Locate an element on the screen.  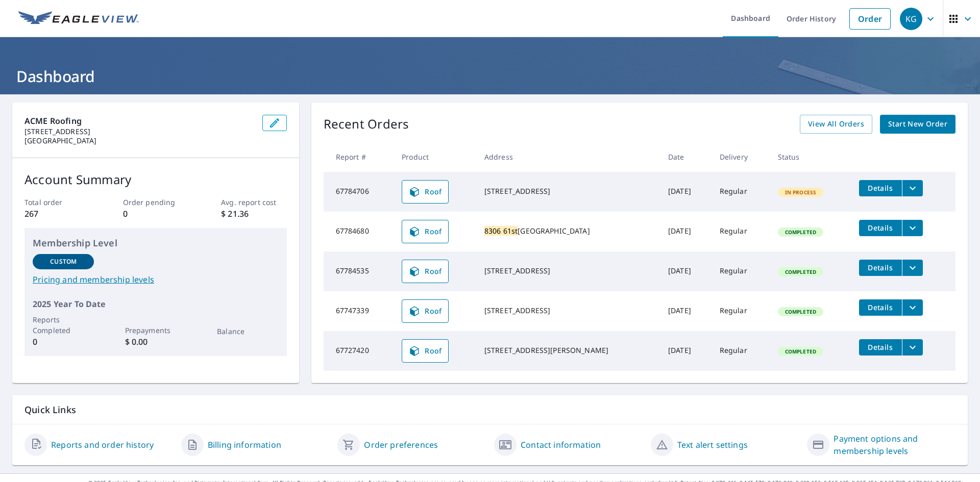
p: Balance is located at coordinates (248, 331).